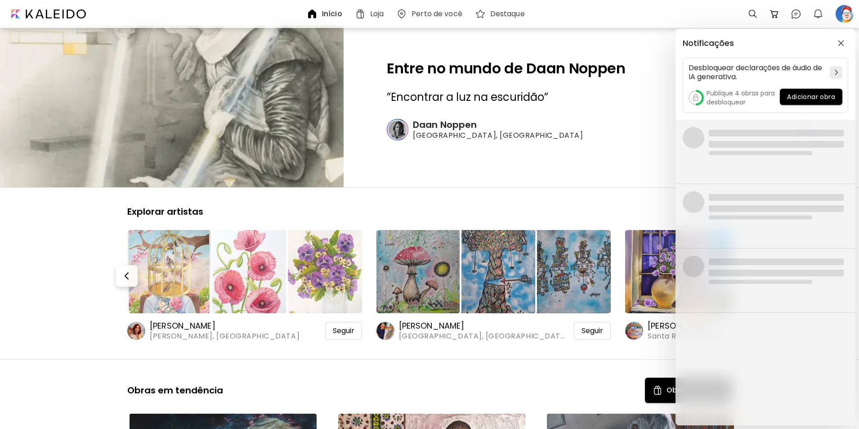 This screenshot has height=429, width=859. Describe the element at coordinates (757, 72) in the screenshot. I see `h5: Desbloquear declarações de áudio de IA generativa.` at that location.